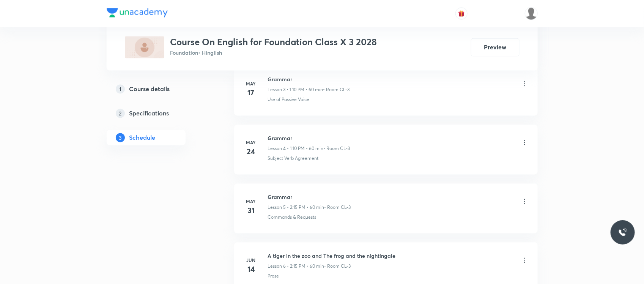 Image resolution: width=644 pixels, height=284 pixels. Describe the element at coordinates (137, 13) in the screenshot. I see `img: Company Logo` at that location.